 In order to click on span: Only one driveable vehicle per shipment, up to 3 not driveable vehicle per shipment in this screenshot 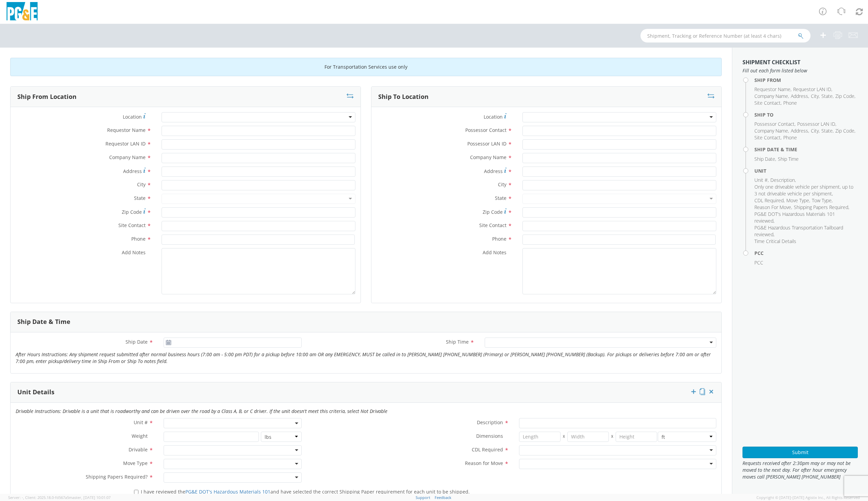, I will do `click(804, 190)`.